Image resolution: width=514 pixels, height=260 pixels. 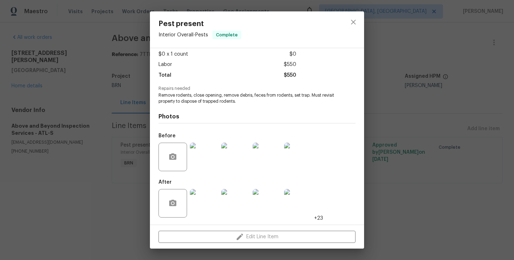 I want to click on span: Repairs needed, so click(x=257, y=88).